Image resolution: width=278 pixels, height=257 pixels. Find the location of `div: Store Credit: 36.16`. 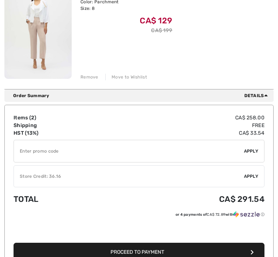

div: Store Credit: 36.16 is located at coordinates (129, 176).